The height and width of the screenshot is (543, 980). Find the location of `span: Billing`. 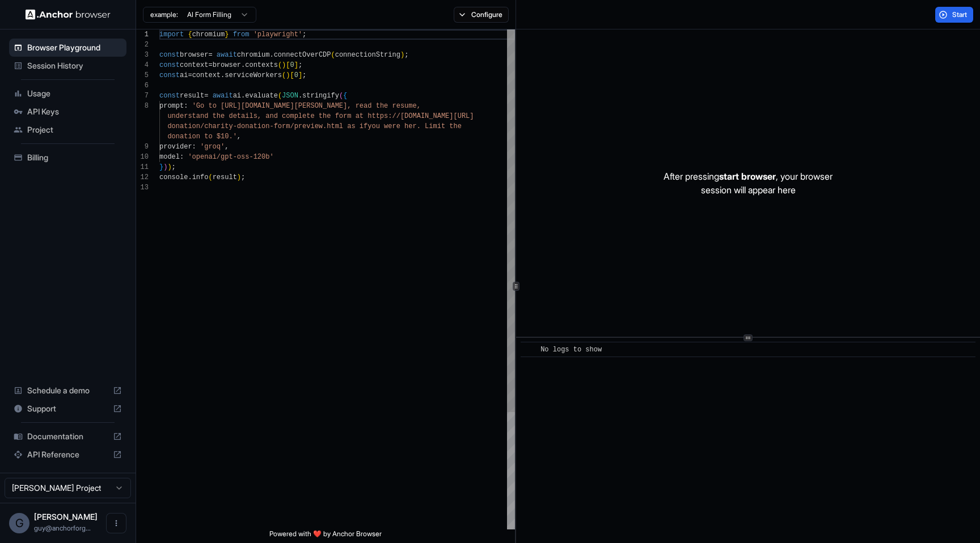

span: Billing is located at coordinates (74, 157).